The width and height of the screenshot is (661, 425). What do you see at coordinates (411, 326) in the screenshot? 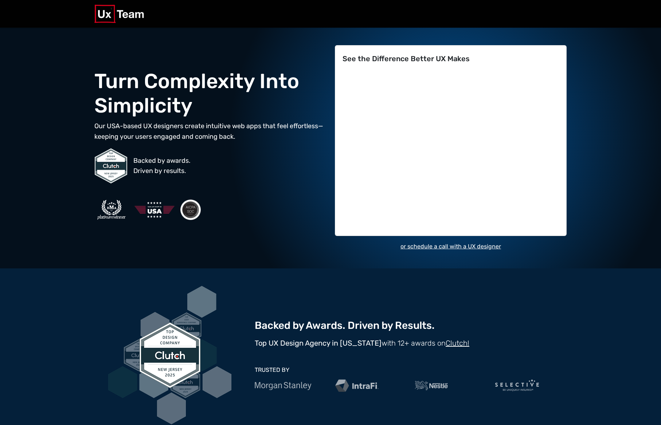
I see `h2: Backed by Awards. Driven by Results.` at bounding box center [411, 326].